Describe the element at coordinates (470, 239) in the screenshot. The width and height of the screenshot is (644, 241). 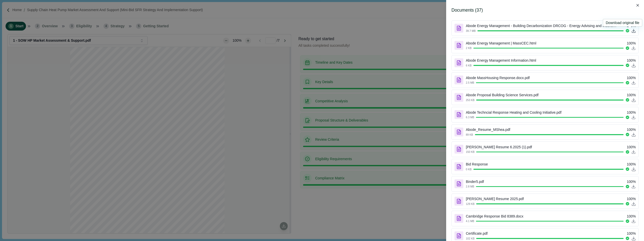
I see `span: 102 KB` at that location.